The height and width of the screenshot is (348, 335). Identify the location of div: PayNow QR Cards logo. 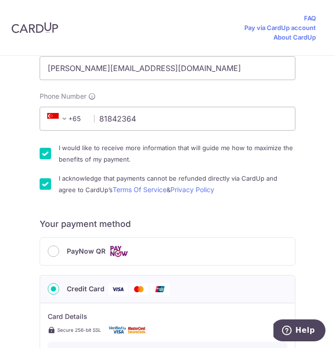
(167, 251).